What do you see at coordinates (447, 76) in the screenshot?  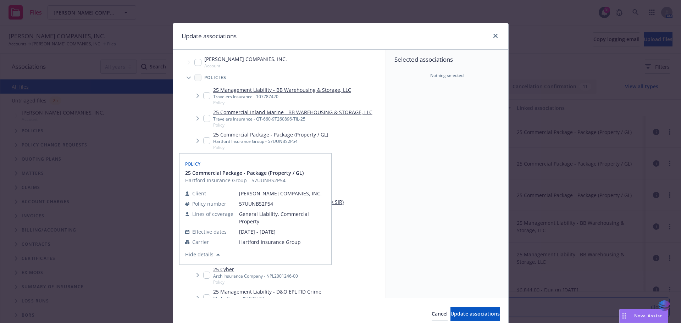 I see `span: Nothing selected` at bounding box center [447, 76].